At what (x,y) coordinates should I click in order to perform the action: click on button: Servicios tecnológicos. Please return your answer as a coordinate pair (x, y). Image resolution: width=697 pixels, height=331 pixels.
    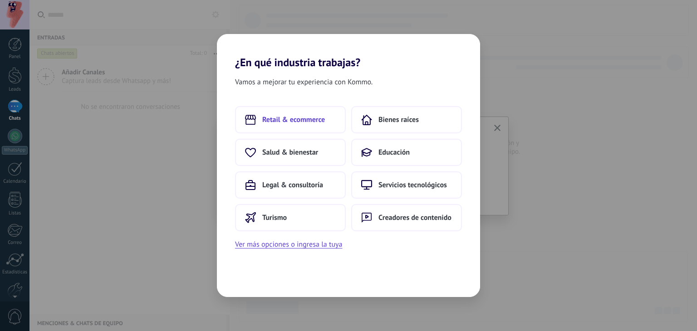
    Looking at the image, I should click on (407, 185).